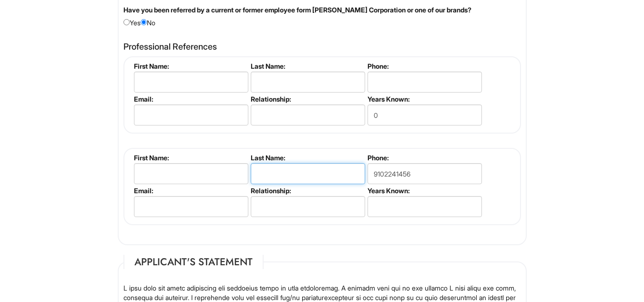  I want to click on div: Yes No, so click(322, 16).